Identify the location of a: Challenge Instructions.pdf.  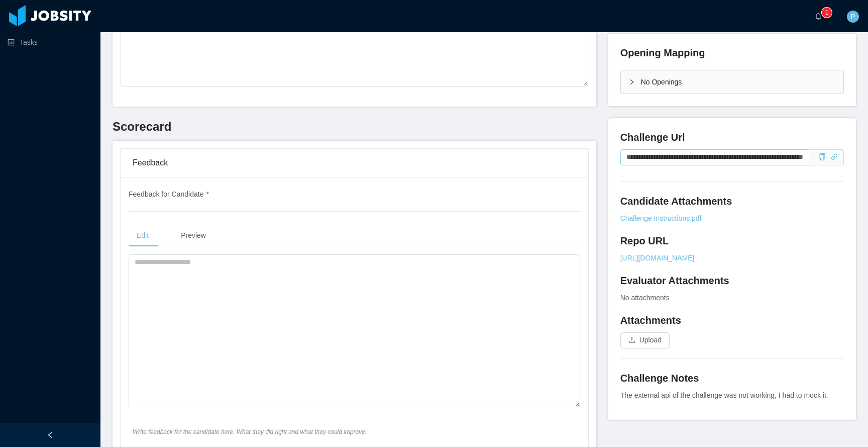
(732, 218).